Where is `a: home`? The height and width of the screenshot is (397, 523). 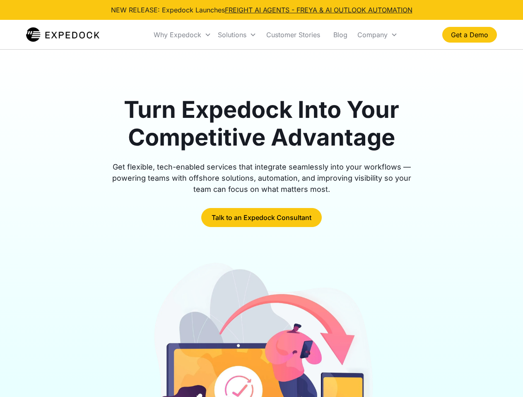 a: home is located at coordinates (62, 35).